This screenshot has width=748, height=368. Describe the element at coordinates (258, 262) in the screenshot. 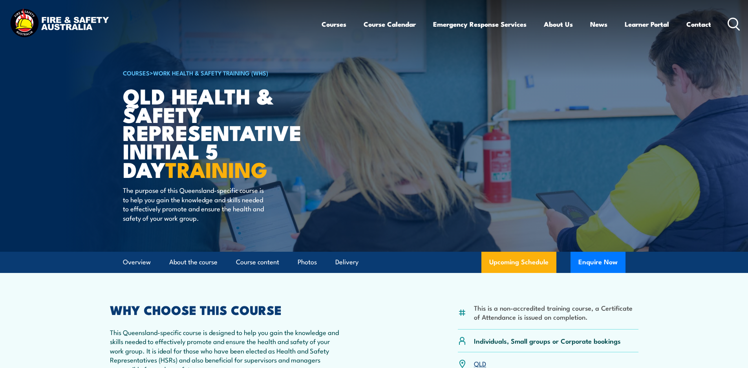

I see `a: Course content` at that location.